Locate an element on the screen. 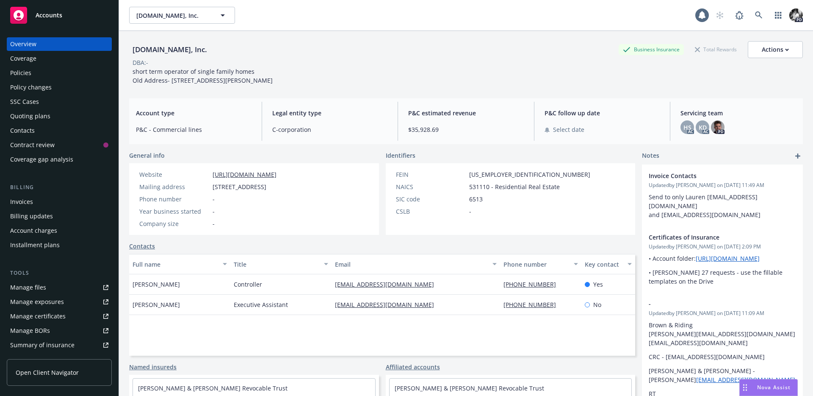 Image resolution: width=813 pixels, height=396 pixels. span: P&C estimated revenue is located at coordinates (466, 113).